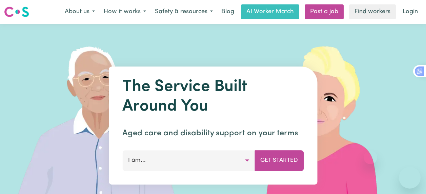  What do you see at coordinates (373, 12) in the screenshot?
I see `a: Find workers` at bounding box center [373, 12].